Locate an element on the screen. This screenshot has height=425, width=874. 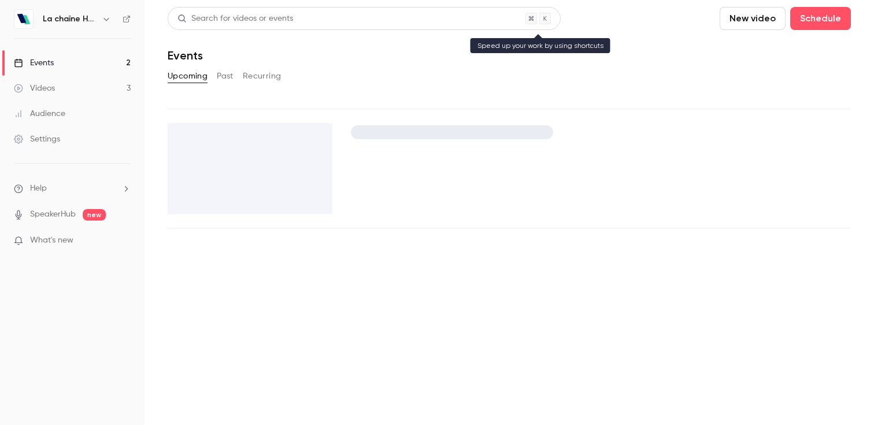
div: Audience is located at coordinates (39, 114).